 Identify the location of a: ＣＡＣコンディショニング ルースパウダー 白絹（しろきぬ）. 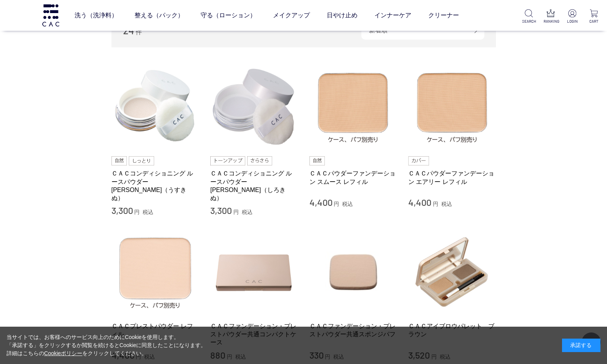
(254, 106).